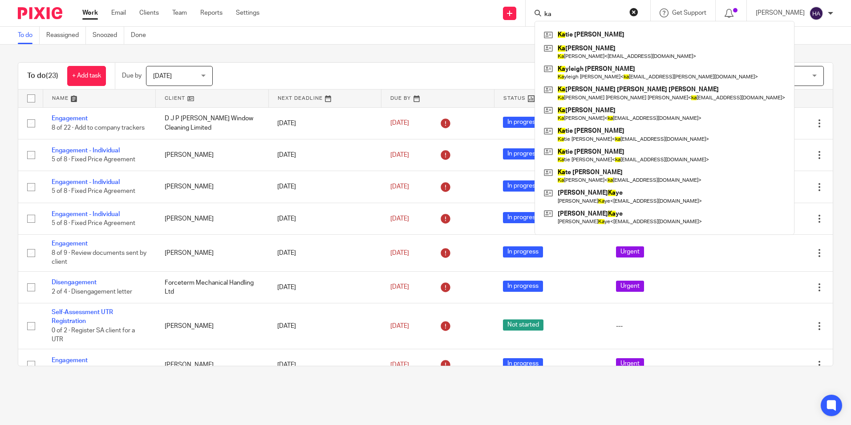 The image size is (851, 425). What do you see at coordinates (86, 76) in the screenshot?
I see `a: + Add task` at bounding box center [86, 76].